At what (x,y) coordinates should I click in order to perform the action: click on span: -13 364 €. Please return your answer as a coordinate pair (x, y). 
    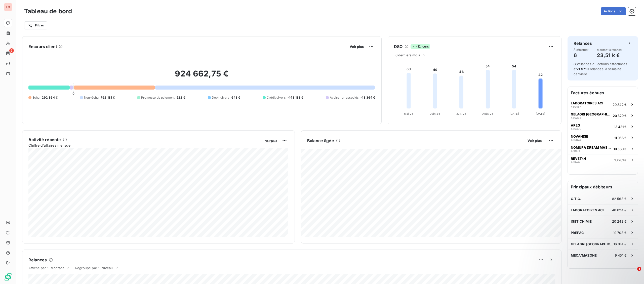
    Looking at the image, I should click on (368, 98).